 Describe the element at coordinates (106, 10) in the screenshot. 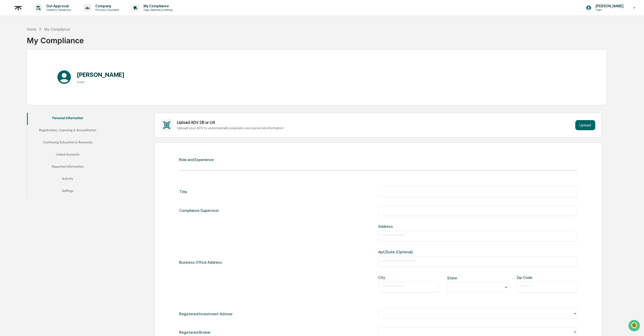

I see `p: Policies & Documents` at that location.